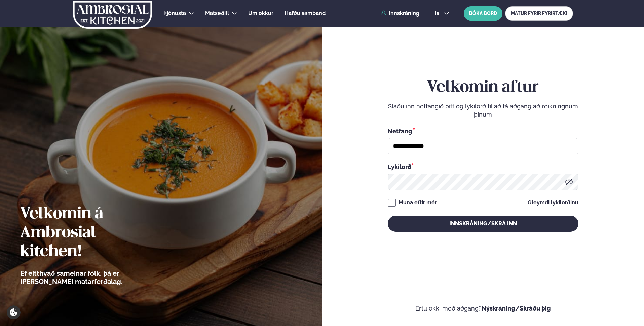 This screenshot has height=326, width=644. Describe the element at coordinates (217, 13) in the screenshot. I see `span: Matseðill` at that location.